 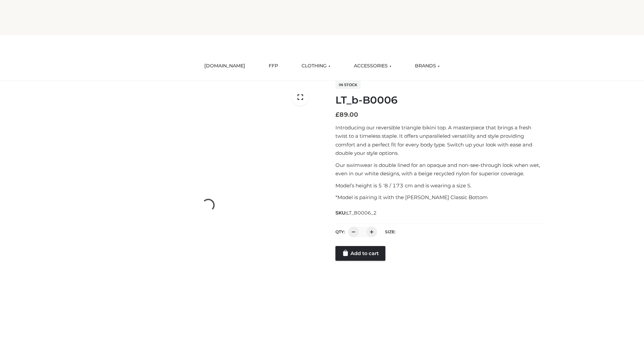 What do you see at coordinates (361, 213) in the screenshot?
I see `span: LT_B0006_2` at bounding box center [361, 213].